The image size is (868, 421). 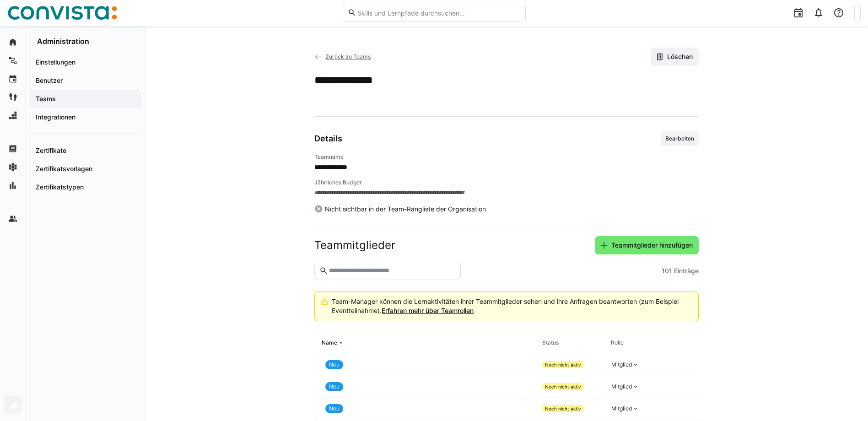 What do you see at coordinates (511, 306) in the screenshot?
I see `div: Team-Manager können die Lernaktivitäten ihrer Teammitglieder sehen und ihre Anfragen beantworten ...` at bounding box center [511, 306].